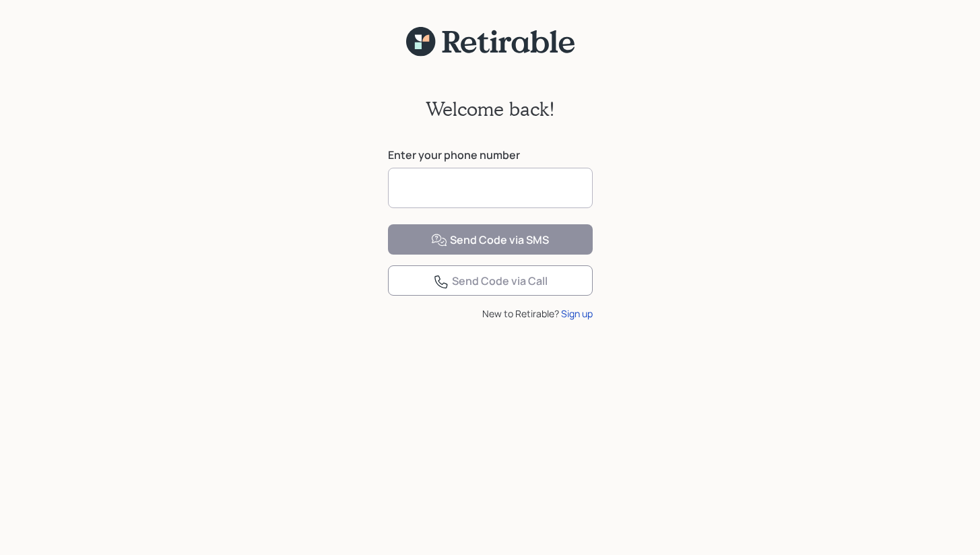 This screenshot has width=980, height=555. Describe the element at coordinates (577, 314) in the screenshot. I see `div: Sign up` at that location.